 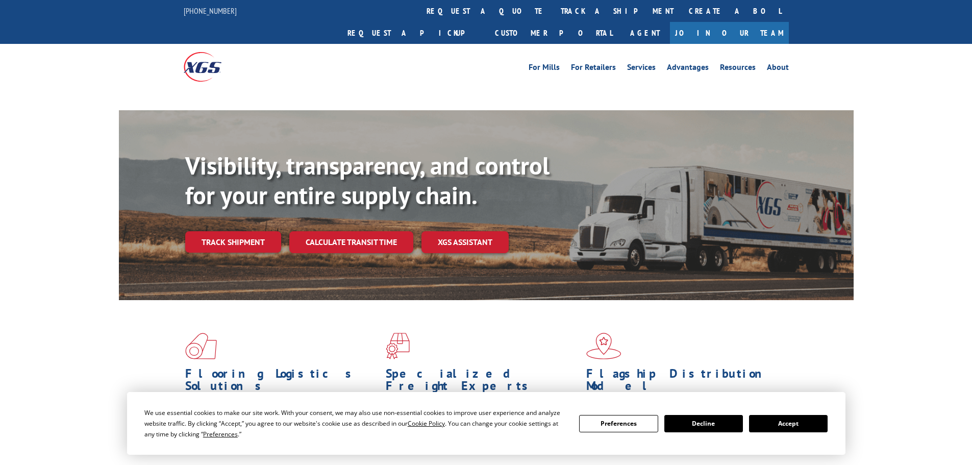 What do you see at coordinates (282, 382) in the screenshot?
I see `h1: Flooring Logistics Solutions` at bounding box center [282, 382].